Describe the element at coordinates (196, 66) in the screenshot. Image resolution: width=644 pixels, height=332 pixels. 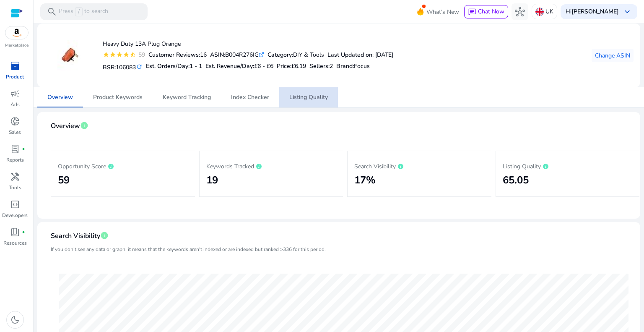
I see `span: 1 - 1` at that location.